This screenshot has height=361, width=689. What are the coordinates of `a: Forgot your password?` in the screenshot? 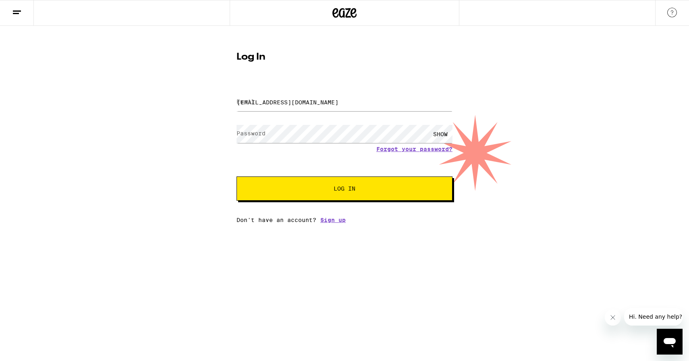 It's located at (414, 149).